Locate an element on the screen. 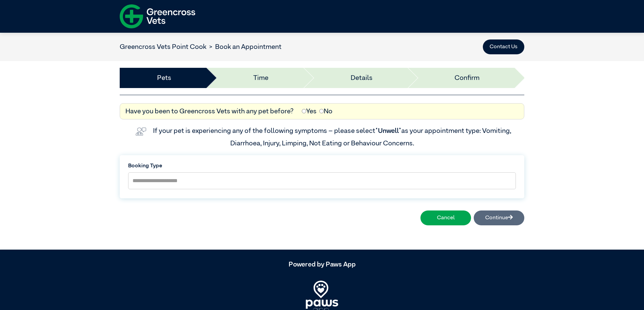 Image resolution: width=644 pixels, height=310 pixels. label: Yes is located at coordinates (310, 111).